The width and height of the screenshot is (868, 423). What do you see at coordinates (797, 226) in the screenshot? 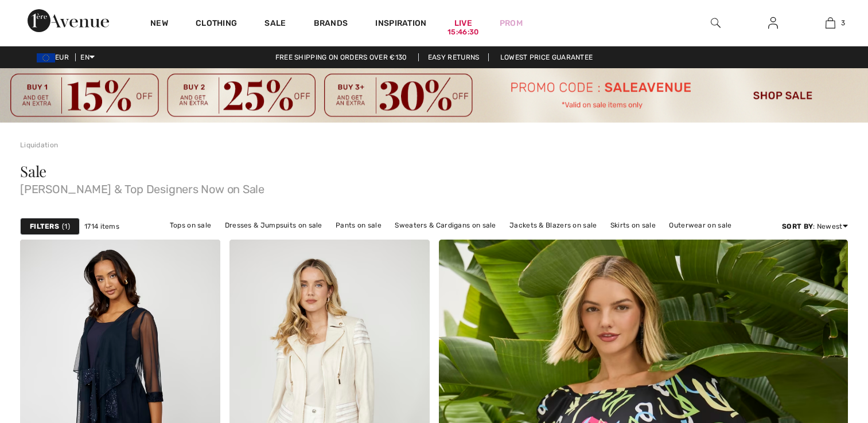
I see `strong: Sort By` at bounding box center [797, 226].